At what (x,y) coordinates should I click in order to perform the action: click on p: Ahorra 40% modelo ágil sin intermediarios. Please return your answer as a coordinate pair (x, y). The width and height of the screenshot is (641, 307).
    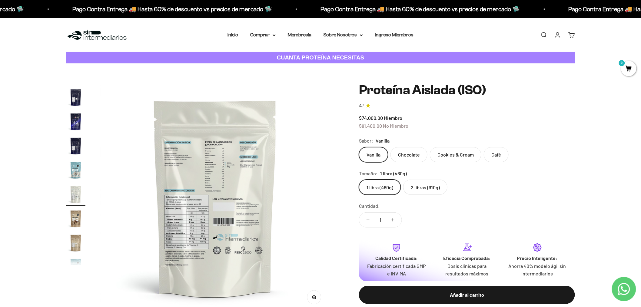
    Looking at the image, I should click on (537, 269).